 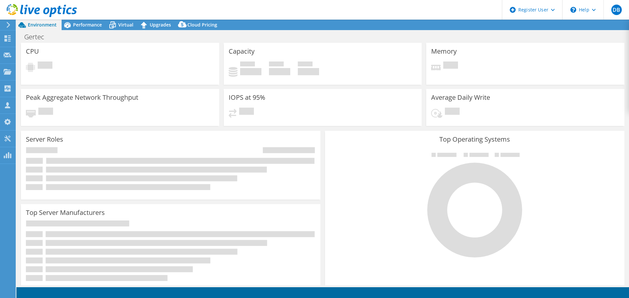 I want to click on span: DB, so click(x=616, y=10).